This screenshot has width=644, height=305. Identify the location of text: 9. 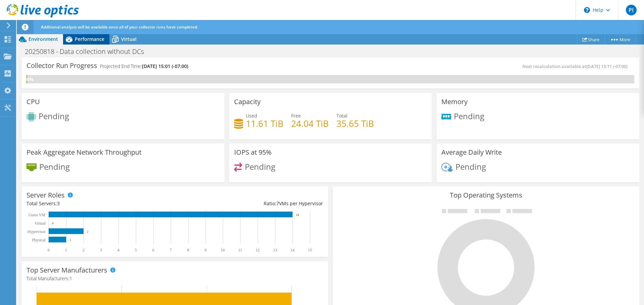
(205, 250).